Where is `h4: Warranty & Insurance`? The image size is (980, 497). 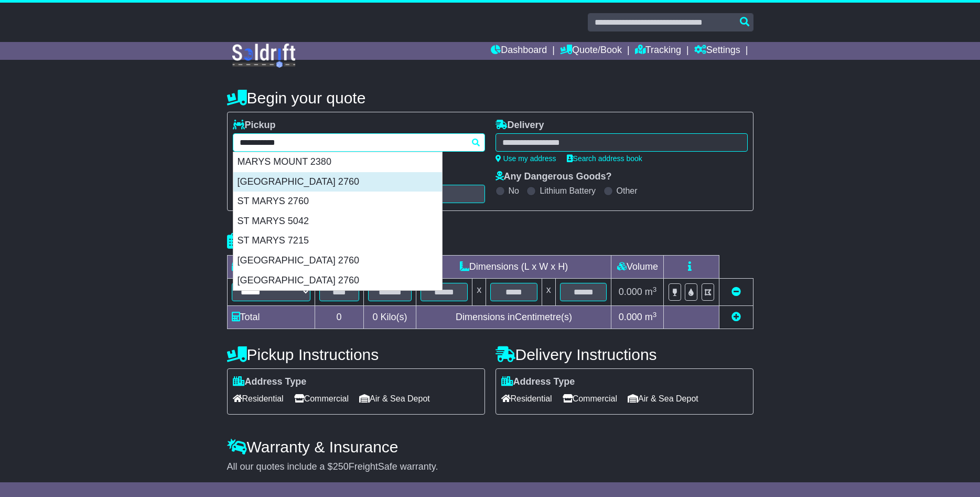 h4: Warranty & Insurance is located at coordinates (490, 446).